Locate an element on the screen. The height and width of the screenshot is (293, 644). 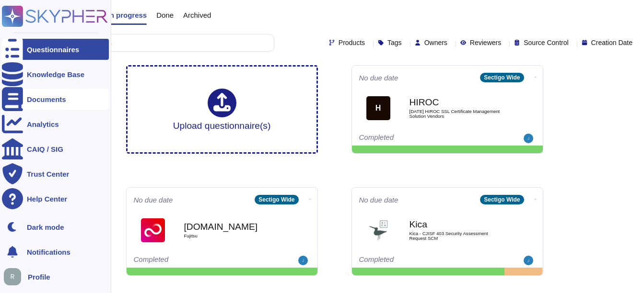
div: Analytics is located at coordinates (43, 124).